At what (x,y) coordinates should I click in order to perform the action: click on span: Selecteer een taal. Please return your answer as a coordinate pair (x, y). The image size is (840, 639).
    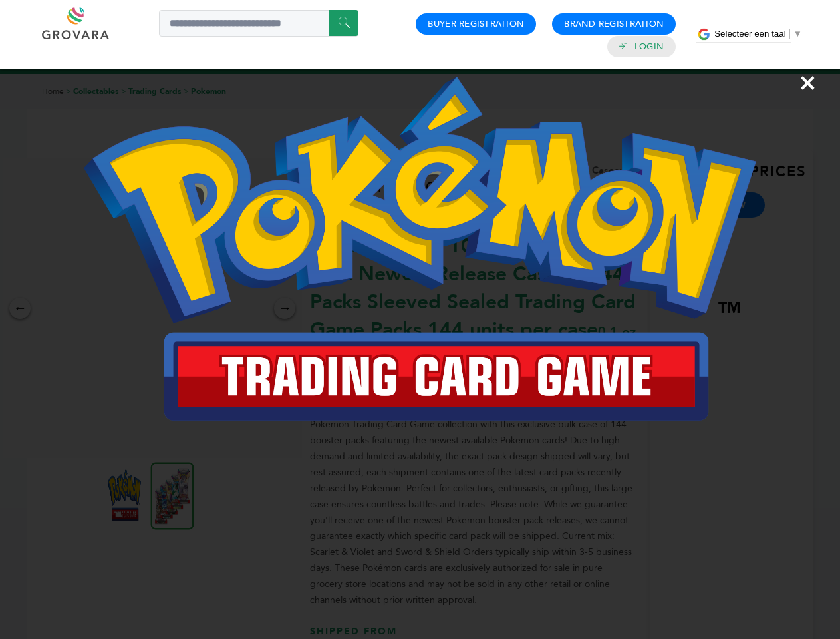
    Looking at the image, I should click on (749, 34).